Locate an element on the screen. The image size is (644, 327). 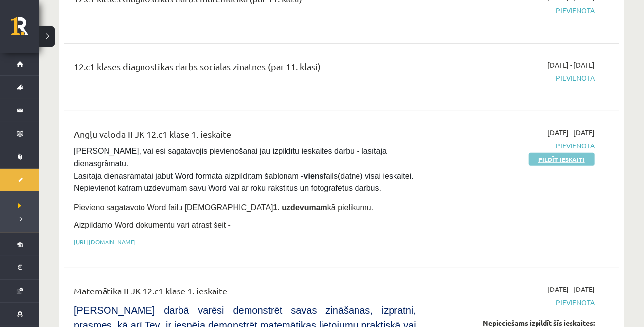
div: Angļu valoda II JK 12.c1 klase 1. ieskaite is located at coordinates (245, 136).